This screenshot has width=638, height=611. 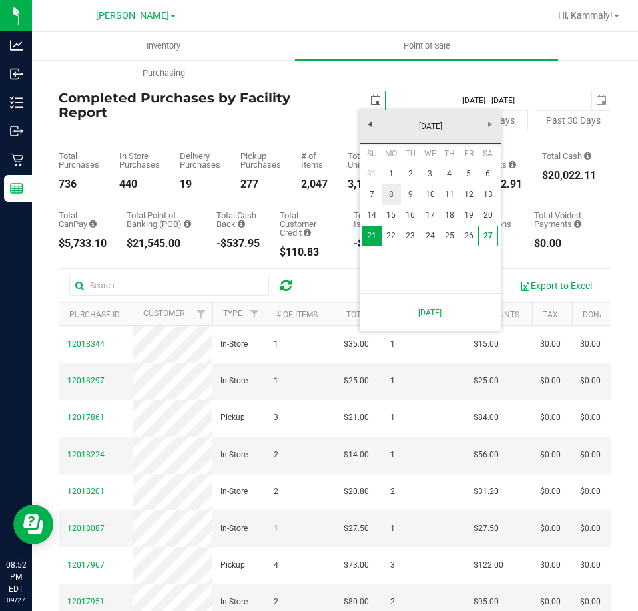 I want to click on a: 5, so click(x=468, y=174).